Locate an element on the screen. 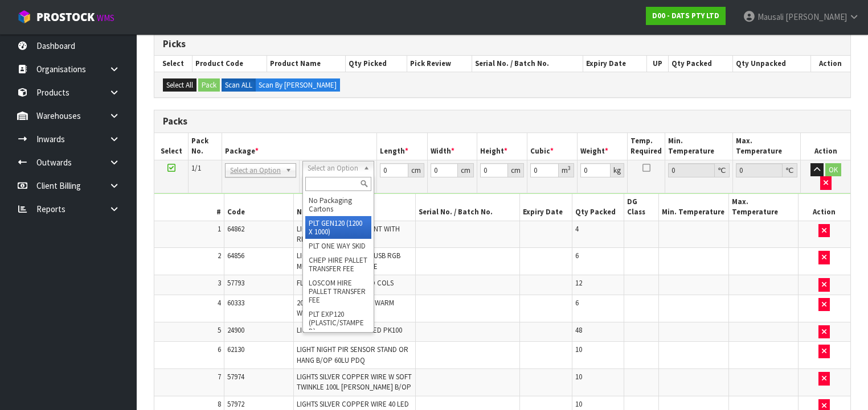 This screenshot has height=410, width=868. th: Qty Unpacked is located at coordinates (771, 64).